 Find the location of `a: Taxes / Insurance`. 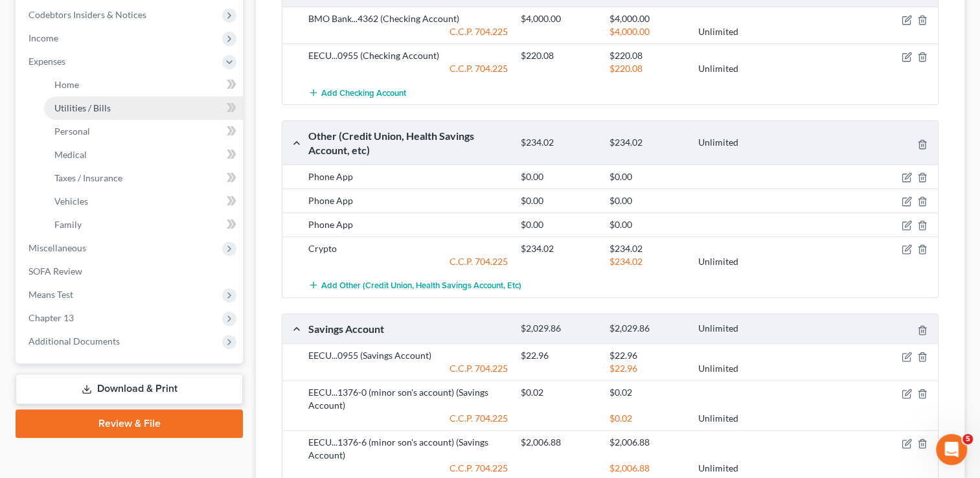

a: Taxes / Insurance is located at coordinates (143, 178).